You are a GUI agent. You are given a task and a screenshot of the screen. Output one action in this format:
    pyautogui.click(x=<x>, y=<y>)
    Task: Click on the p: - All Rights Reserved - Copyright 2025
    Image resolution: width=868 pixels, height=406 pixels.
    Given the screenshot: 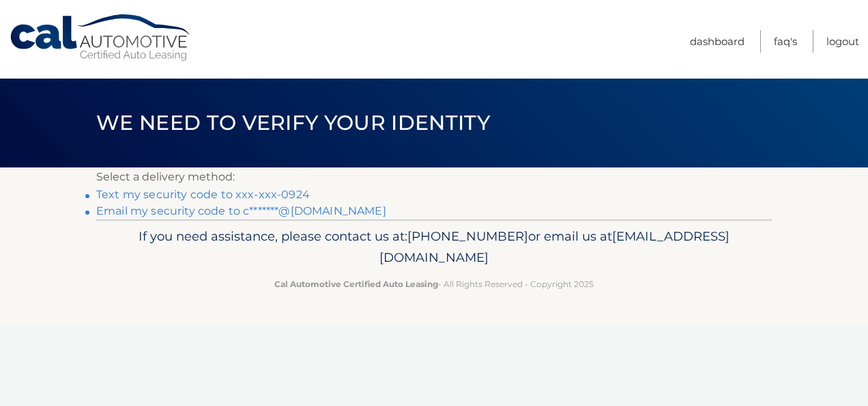 What is the action you would take?
    pyautogui.click(x=434, y=284)
    